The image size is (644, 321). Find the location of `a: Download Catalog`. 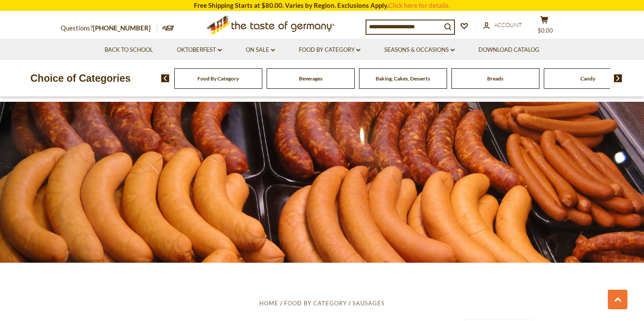

a: Download Catalog is located at coordinates (509, 50).